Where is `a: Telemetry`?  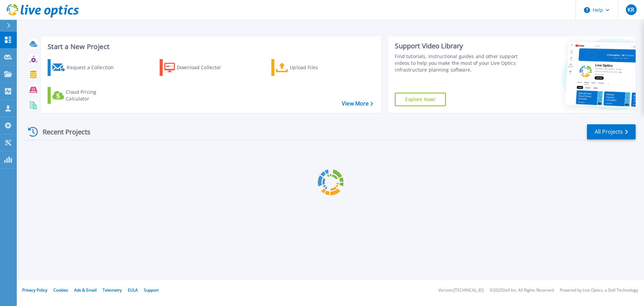 a: Telemetry is located at coordinates (112, 290).